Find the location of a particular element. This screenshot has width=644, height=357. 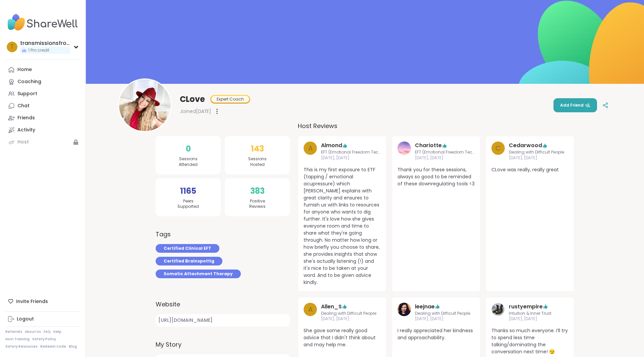

div: transmissionsfromreality is located at coordinates (46, 43).